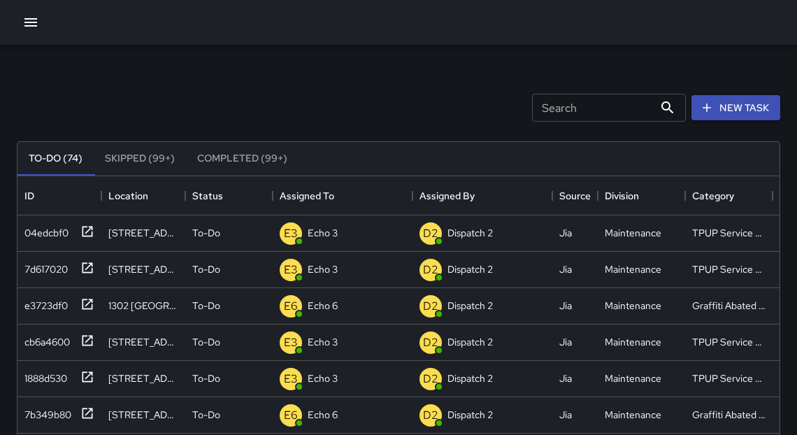 This screenshot has width=797, height=435. What do you see at coordinates (143, 269) in the screenshot?
I see `div: 2350 Harrison Street` at bounding box center [143, 269].